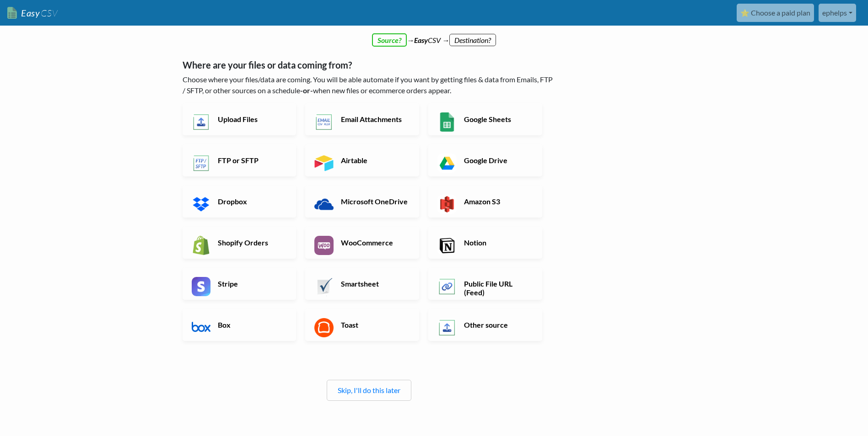 This screenshot has width=868, height=436. I want to click on img: Microsoft OneDrive App & API, so click(324, 204).